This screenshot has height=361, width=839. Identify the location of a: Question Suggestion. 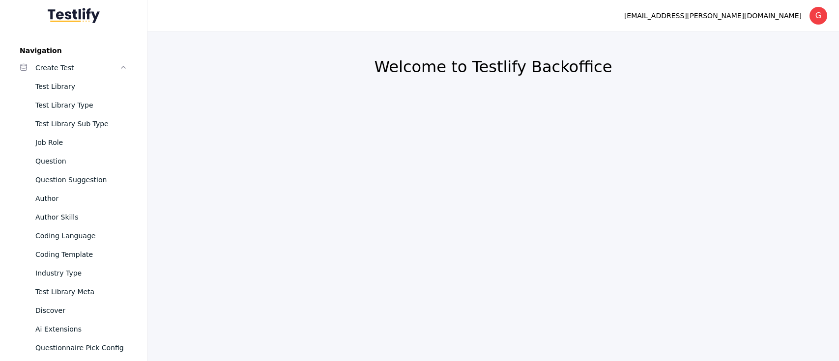
(73, 180).